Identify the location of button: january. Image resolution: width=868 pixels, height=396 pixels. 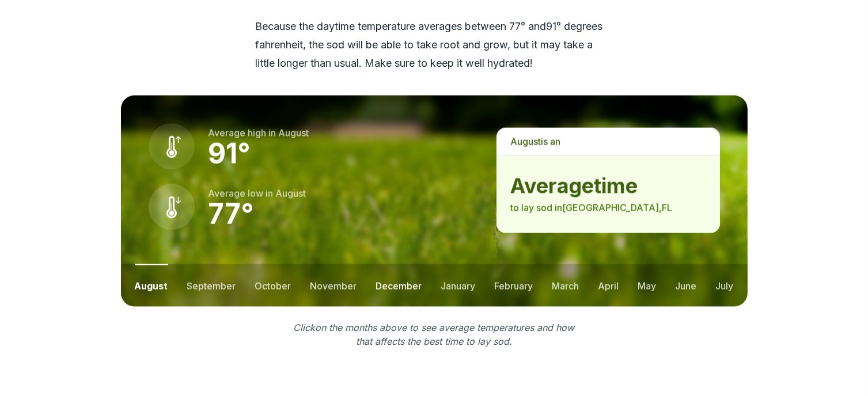
(458, 286).